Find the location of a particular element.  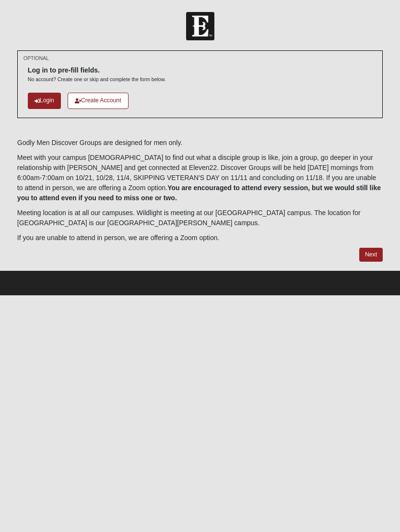

a: Login is located at coordinates (44, 100).